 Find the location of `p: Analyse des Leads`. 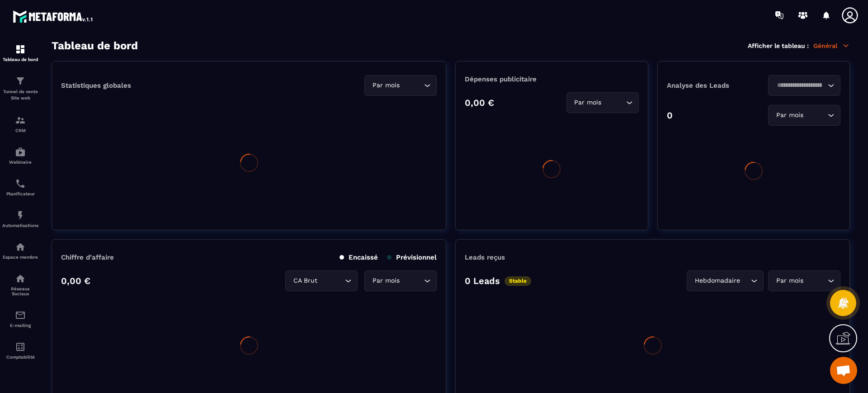

p: Analyse des Leads is located at coordinates (710, 86).